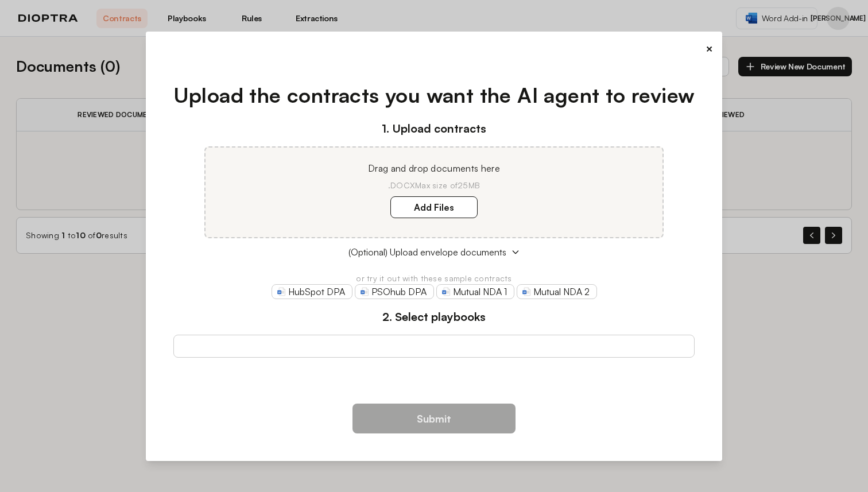  Describe the element at coordinates (427, 253) in the screenshot. I see `span: (Optional) Upload envelope documents` at that location.